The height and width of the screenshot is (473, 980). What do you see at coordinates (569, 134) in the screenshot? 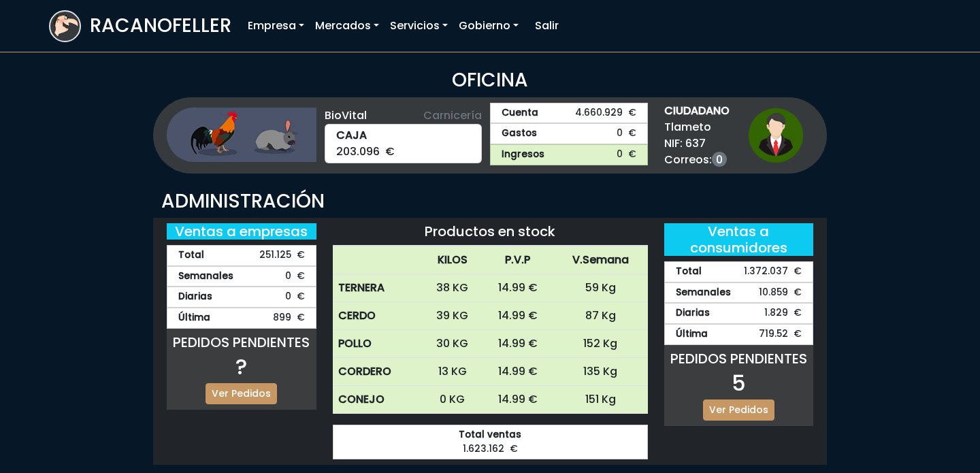
I see `a: Gastos0 €` at bounding box center [569, 134].